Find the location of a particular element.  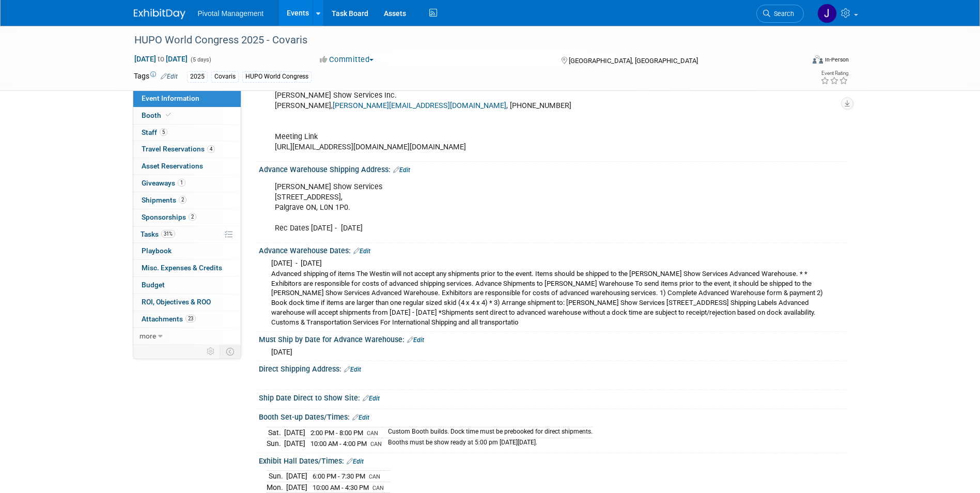

div: Direct Shipping Address: is located at coordinates (553, 368).